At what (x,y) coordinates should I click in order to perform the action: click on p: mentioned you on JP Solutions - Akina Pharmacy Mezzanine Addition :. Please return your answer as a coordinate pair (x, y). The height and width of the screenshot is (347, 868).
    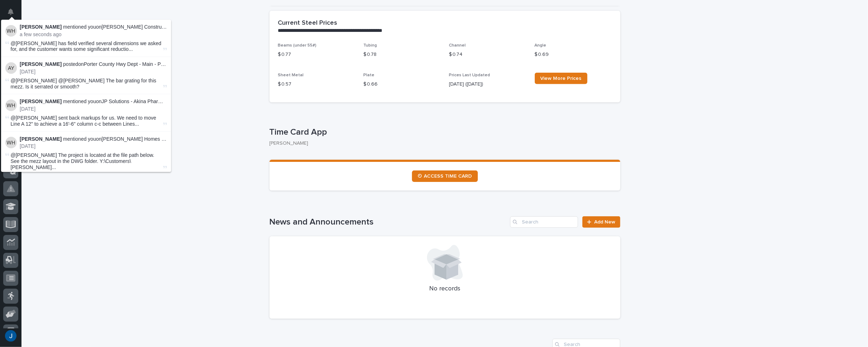
    Looking at the image, I should click on (93, 101).